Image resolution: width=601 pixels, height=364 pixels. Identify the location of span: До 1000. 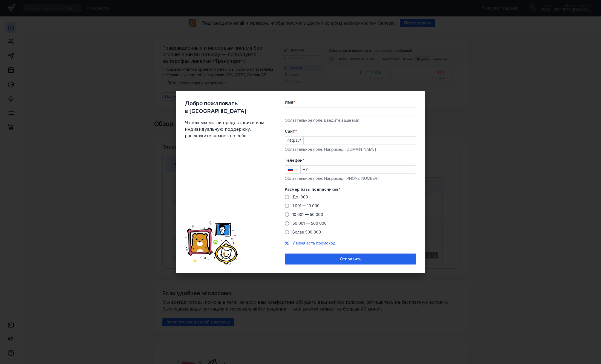
(300, 197).